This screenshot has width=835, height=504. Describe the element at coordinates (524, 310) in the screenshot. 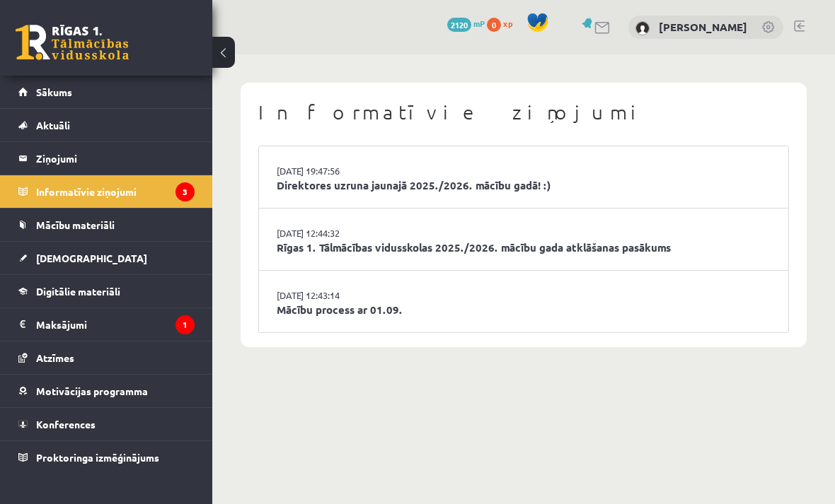

I see `a: Mācību process ar 01.09.` at that location.